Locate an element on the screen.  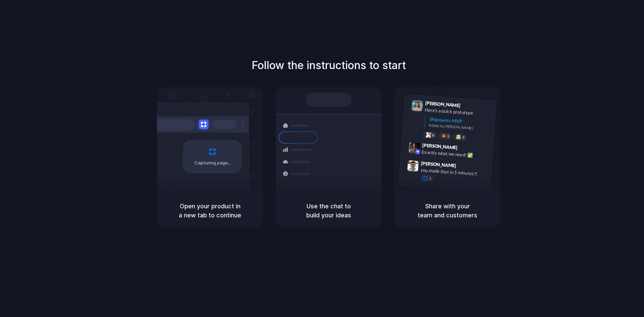
span: 1 is located at coordinates (430, 178).